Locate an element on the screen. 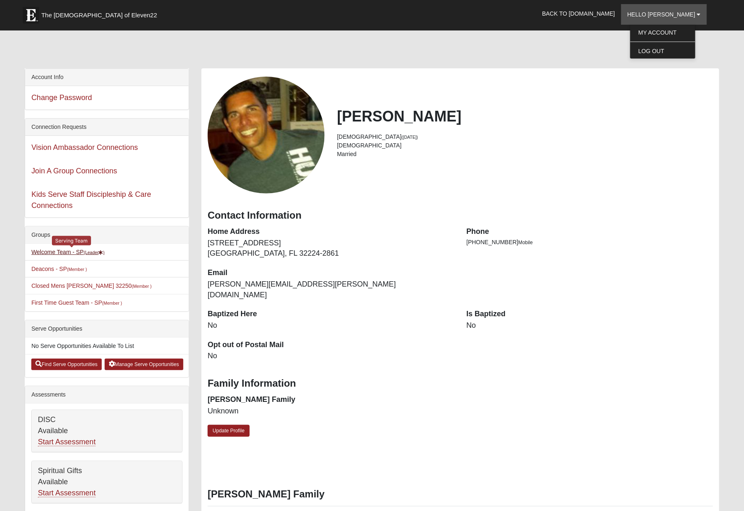 Image resolution: width=744 pixels, height=511 pixels. img: Eleven22 logo is located at coordinates (31, 15).